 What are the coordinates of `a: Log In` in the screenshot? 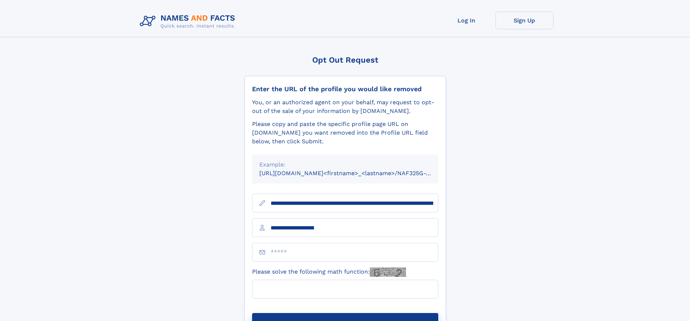 It's located at (467, 20).